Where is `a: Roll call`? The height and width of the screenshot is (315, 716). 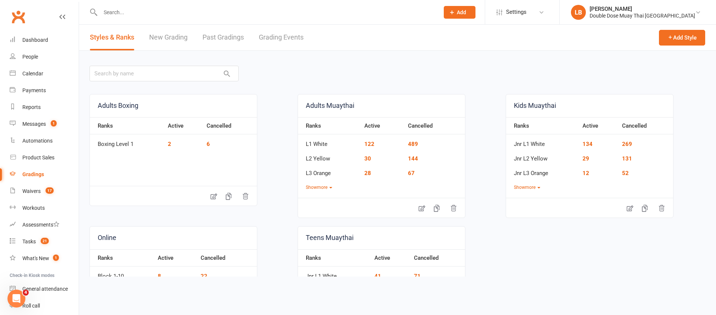
a: Roll call is located at coordinates (44, 305).